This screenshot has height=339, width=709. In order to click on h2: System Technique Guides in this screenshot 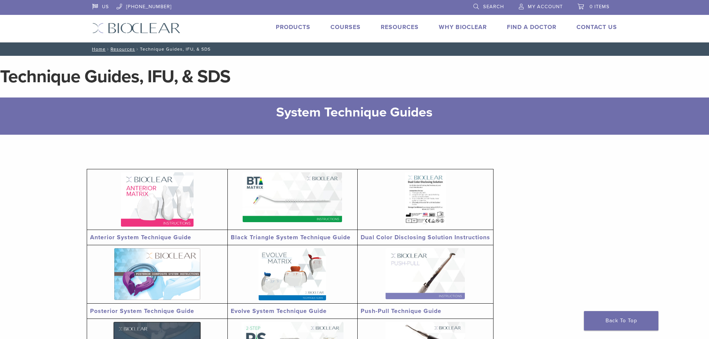, I will do `click(355, 112)`.